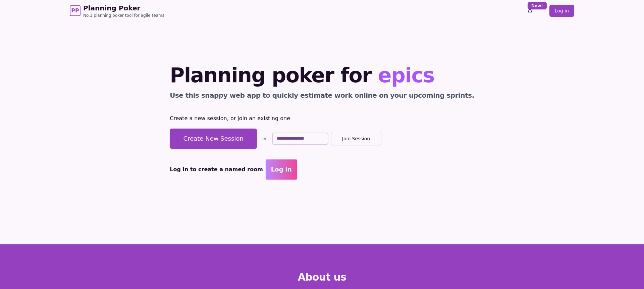 This screenshot has height=289, width=644. I want to click on button: Join Session, so click(356, 139).